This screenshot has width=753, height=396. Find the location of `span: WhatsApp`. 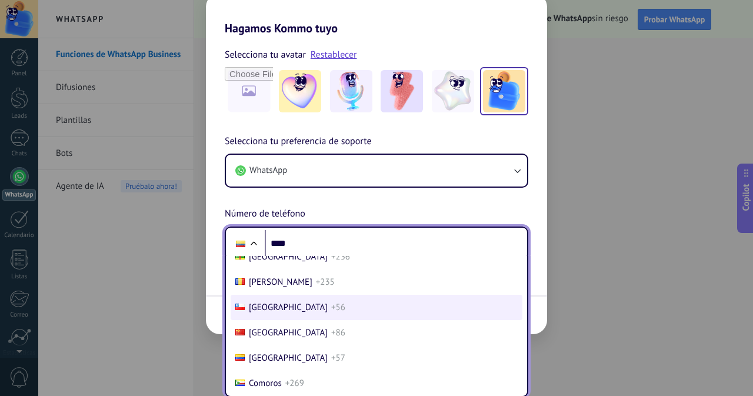

span: WhatsApp is located at coordinates (268, 171).